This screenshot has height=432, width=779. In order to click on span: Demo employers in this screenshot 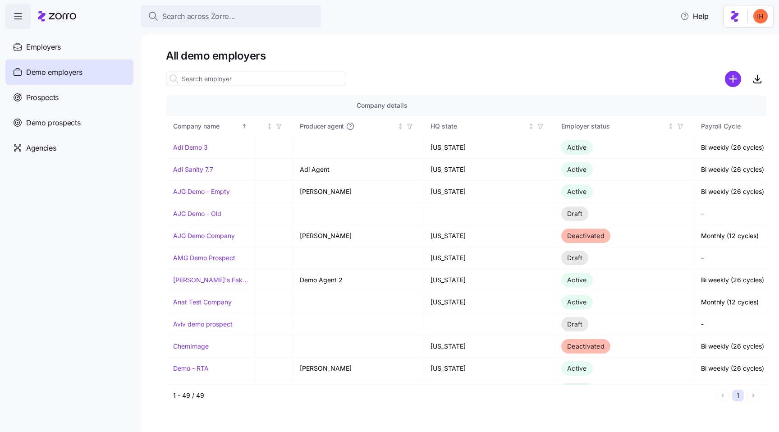, I will do `click(54, 72)`.